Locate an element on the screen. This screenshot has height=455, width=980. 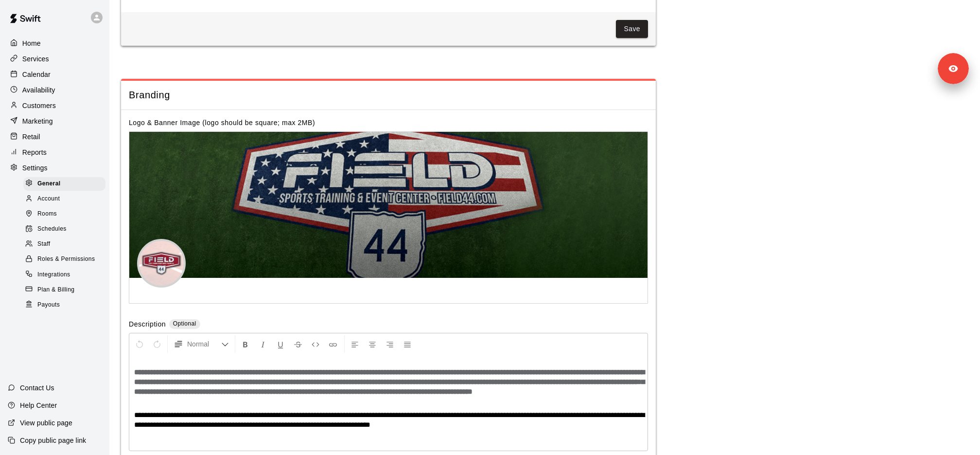
p: Services is located at coordinates (35, 59).